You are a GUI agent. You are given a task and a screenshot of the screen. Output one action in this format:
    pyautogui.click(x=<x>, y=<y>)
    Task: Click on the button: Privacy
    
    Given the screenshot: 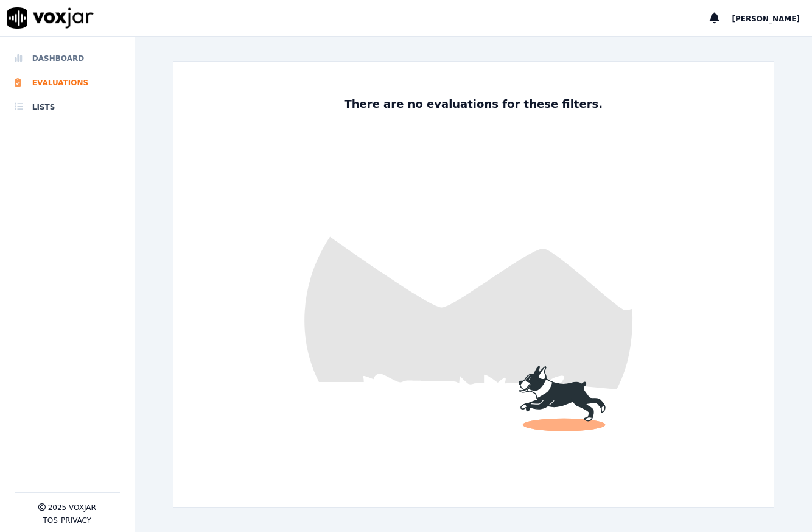 What is the action you would take?
    pyautogui.click(x=76, y=520)
    